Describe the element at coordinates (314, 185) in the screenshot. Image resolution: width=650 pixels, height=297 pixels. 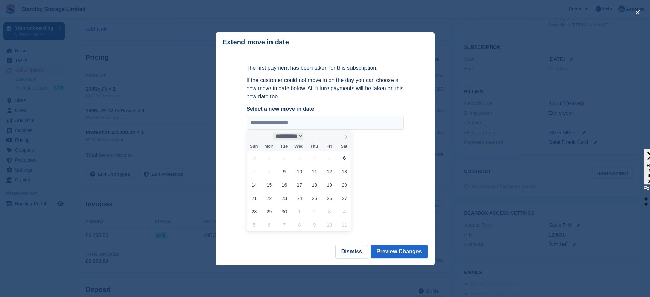
I see `span: September 18, 2025` at that location.